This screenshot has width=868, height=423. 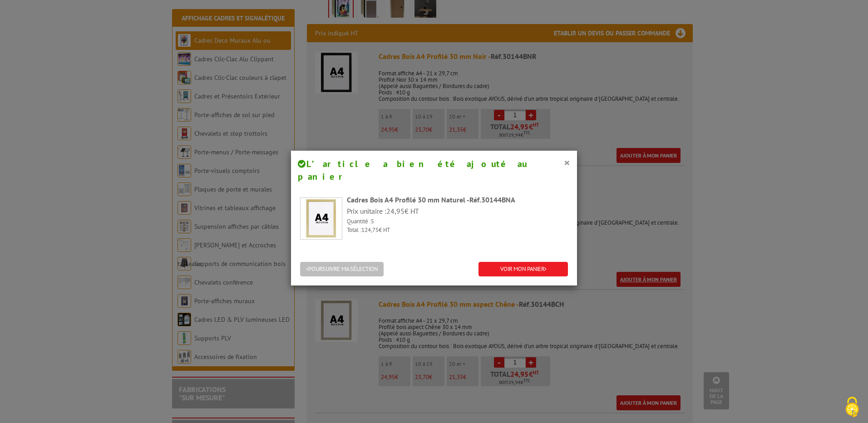 I want to click on button: POURSUIVRE MA SÉLECTION, so click(x=342, y=269).